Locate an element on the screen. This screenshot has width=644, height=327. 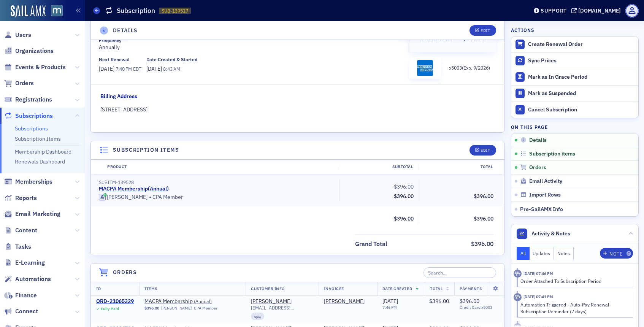
span: Sharon Allen is located at coordinates (348, 302).